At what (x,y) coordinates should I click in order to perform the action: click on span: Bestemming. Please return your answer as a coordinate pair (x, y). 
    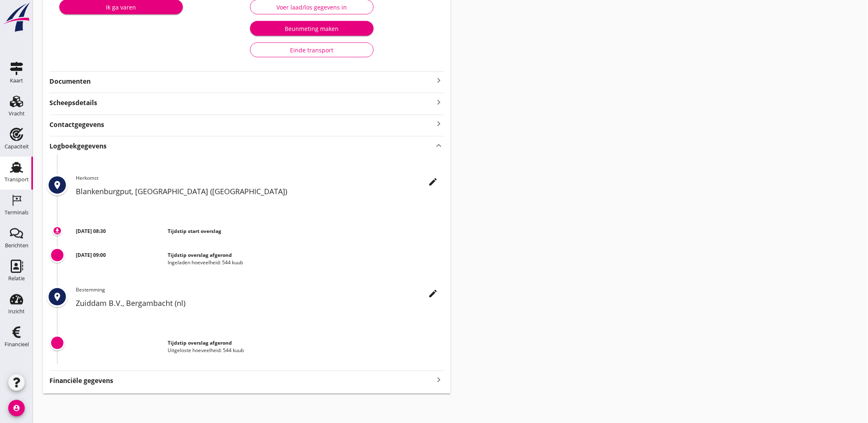
    Looking at the image, I should click on (90, 290).